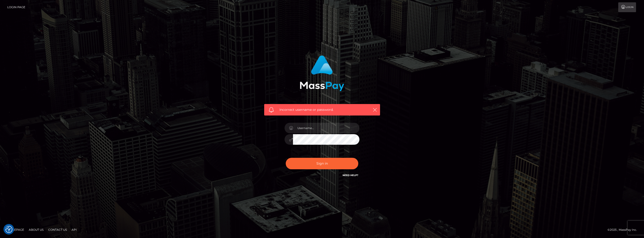 This screenshot has width=644, height=238. I want to click on a: Login, so click(627, 7).